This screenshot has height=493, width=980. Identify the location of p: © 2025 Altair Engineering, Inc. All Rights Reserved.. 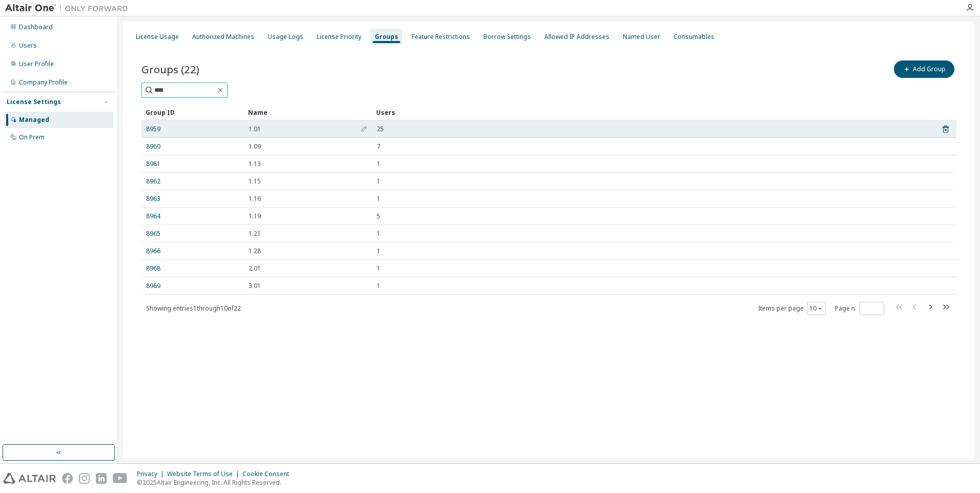
(216, 482).